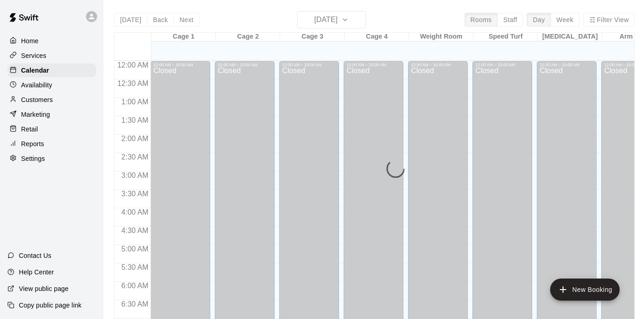 The image size is (644, 319). Describe the element at coordinates (377, 37) in the screenshot. I see `div: Cage 4` at that location.